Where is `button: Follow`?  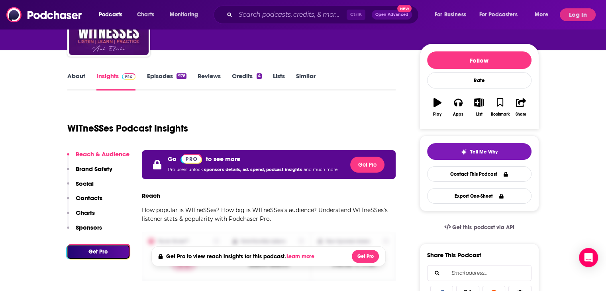
button: Follow is located at coordinates (479, 60).